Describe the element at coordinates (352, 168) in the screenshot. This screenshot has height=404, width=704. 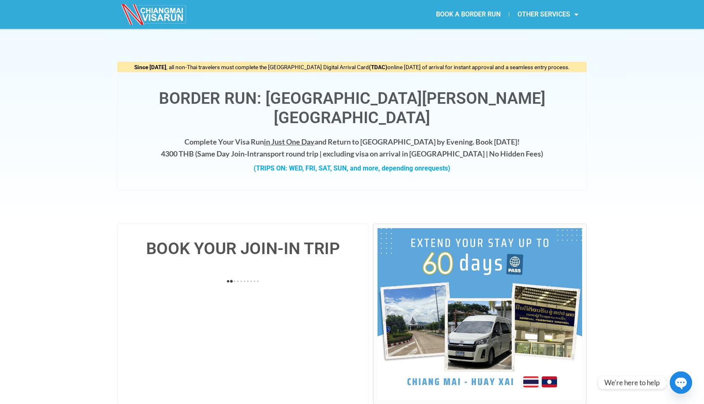
I see `strong: (TRIPS ON: WED, FRI, SAT, SUN, and more, depending on` at that location.